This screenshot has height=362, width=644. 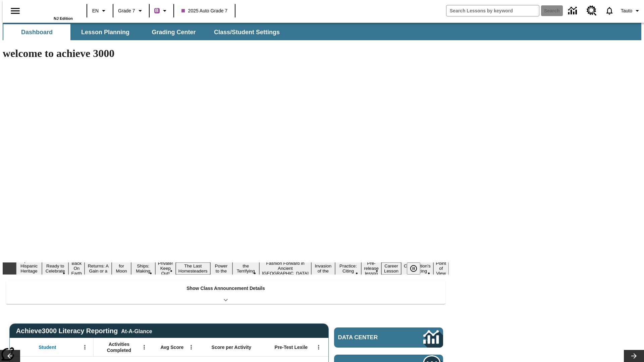 What do you see at coordinates (29, 268) in the screenshot?
I see `button: Slide 1 ¡Viva Hispanic Heritage Month!` at bounding box center [29, 268].